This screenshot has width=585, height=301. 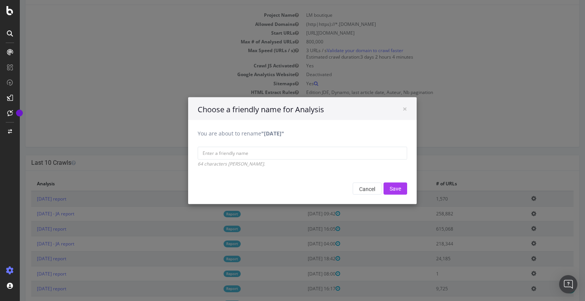 I want to click on label: You are about to rename, so click(x=221, y=133).